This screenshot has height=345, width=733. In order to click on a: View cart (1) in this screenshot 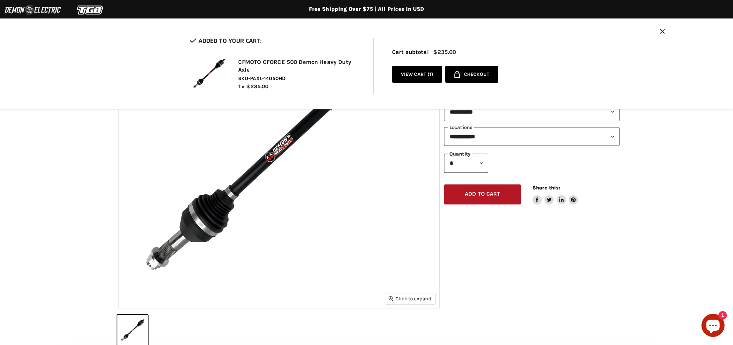, I will do `click(417, 74)`.